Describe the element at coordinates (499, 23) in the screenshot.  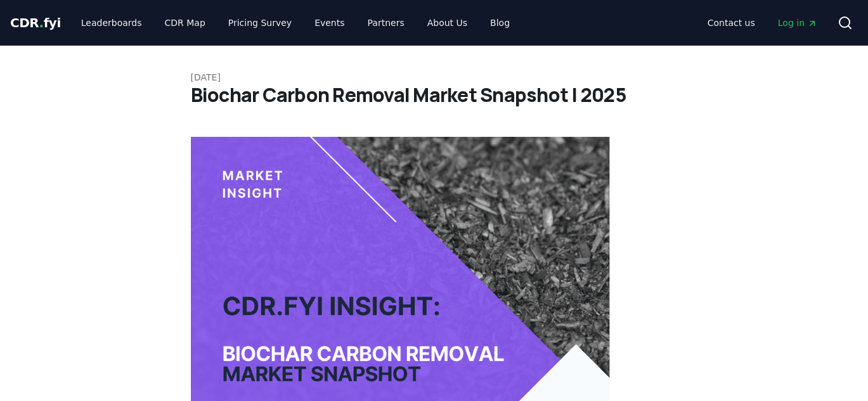
I see `a: Blog` at that location.